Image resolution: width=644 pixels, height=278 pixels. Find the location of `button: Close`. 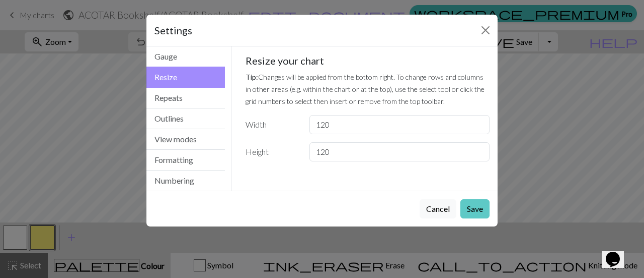

button: Close is located at coordinates (485, 30).